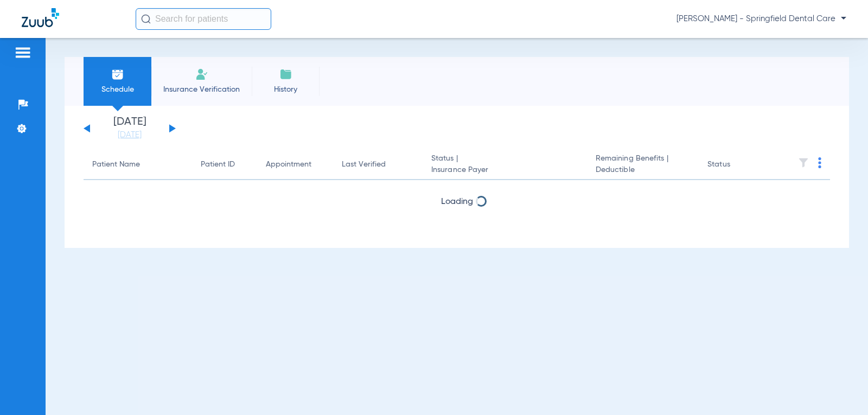 The image size is (868, 415). I want to click on th: Remaining Benefits |, so click(643, 165).